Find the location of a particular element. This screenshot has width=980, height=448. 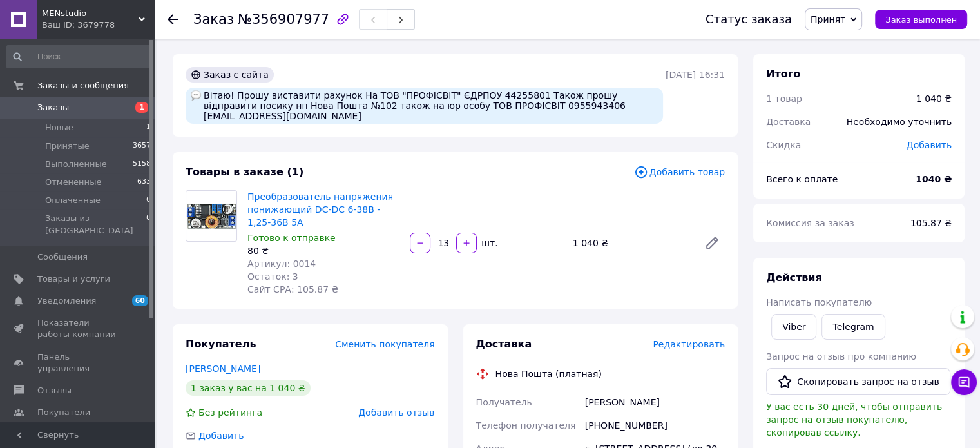

span: №356907977 is located at coordinates (283, 19).